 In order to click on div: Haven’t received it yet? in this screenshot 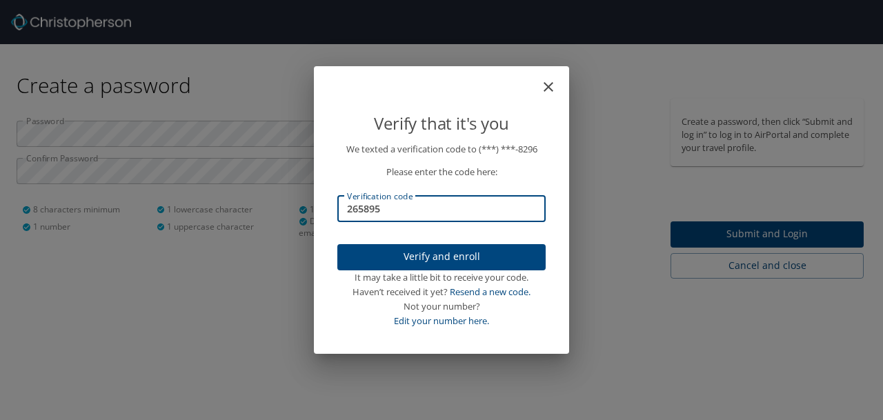, I will do `click(442, 292)`.